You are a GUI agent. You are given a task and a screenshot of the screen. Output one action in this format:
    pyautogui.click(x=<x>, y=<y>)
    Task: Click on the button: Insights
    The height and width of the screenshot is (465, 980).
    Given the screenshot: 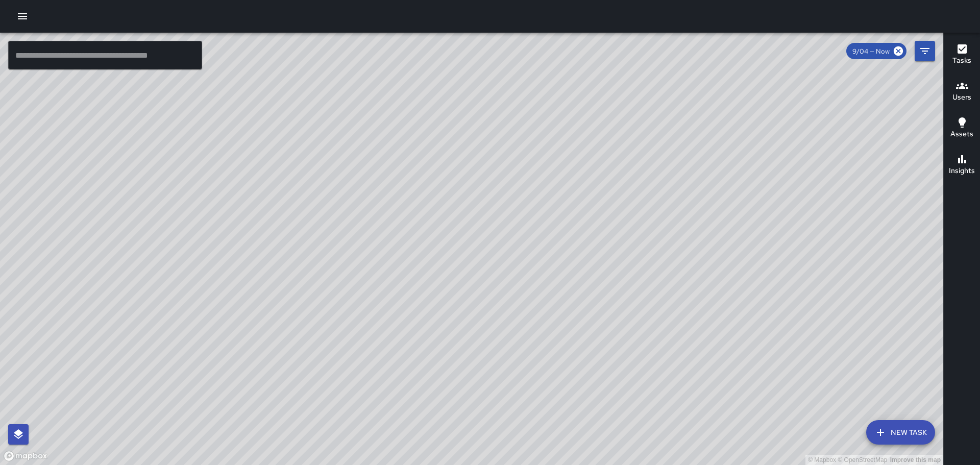 What is the action you would take?
    pyautogui.click(x=962, y=165)
    